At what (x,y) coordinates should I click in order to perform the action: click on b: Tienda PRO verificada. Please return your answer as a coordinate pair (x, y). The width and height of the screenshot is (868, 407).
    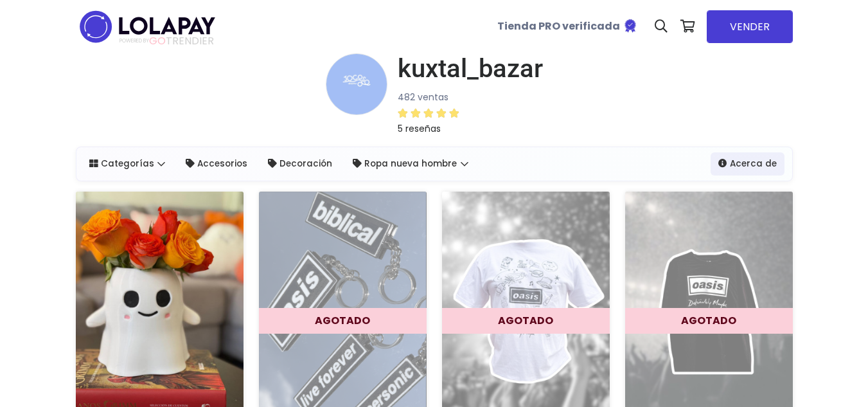
    Looking at the image, I should click on (558, 26).